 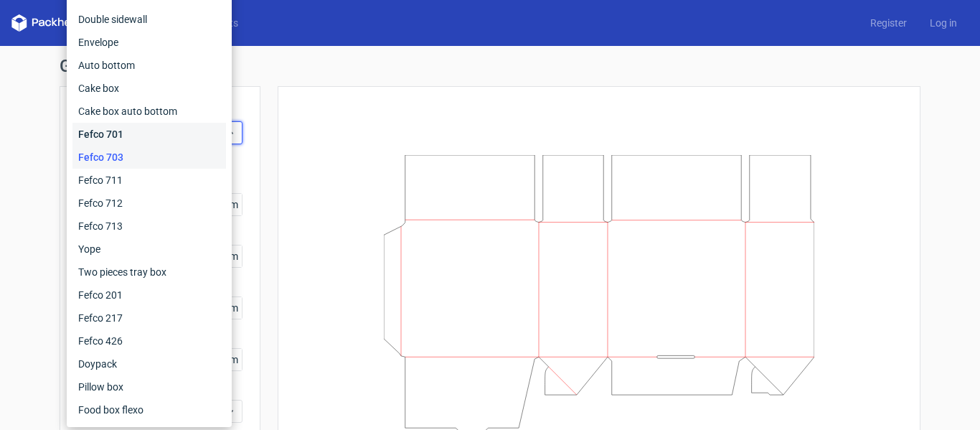 I want to click on div: Fefco 703, so click(x=150, y=158).